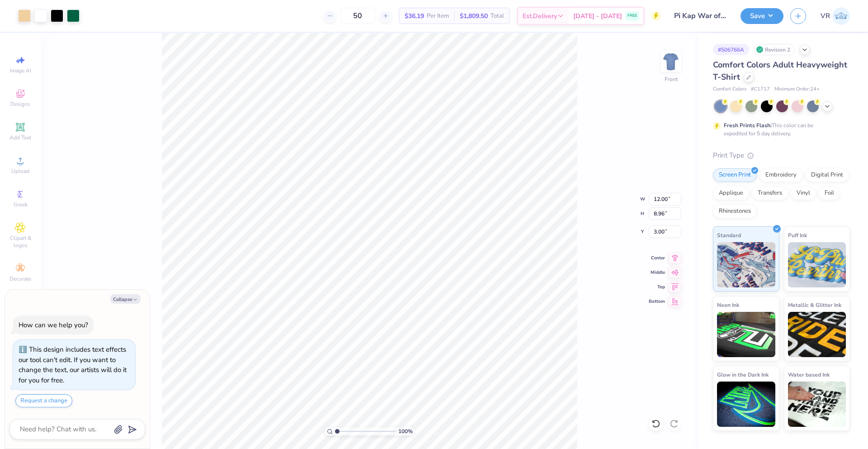  What do you see at coordinates (632, 16) in the screenshot?
I see `span: FREE` at bounding box center [632, 16].